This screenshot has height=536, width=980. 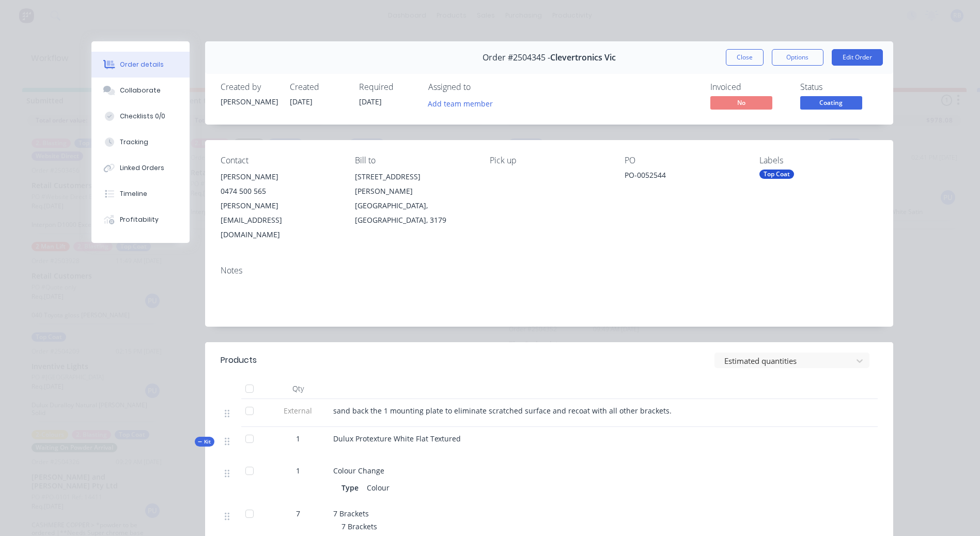 I want to click on div: Colour, so click(x=378, y=487).